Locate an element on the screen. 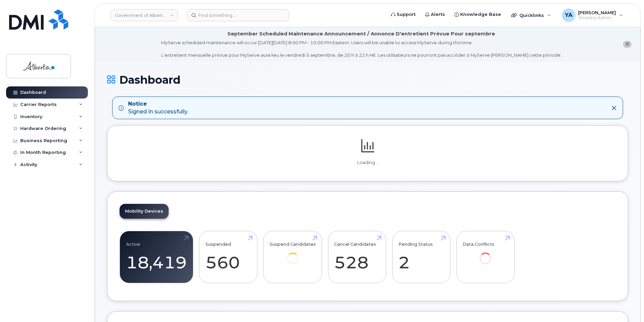  p: Loading... is located at coordinates (367, 162).